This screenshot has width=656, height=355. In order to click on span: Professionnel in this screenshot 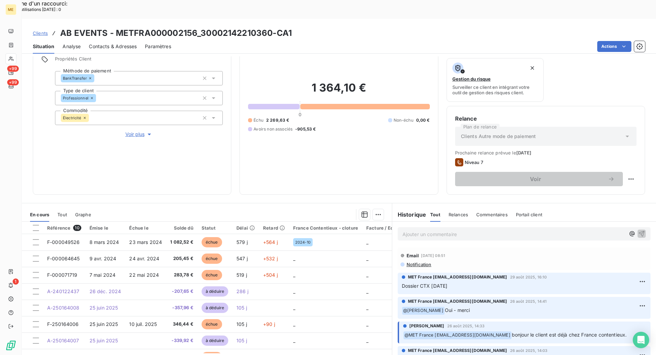, I will do `click(76, 98)`.